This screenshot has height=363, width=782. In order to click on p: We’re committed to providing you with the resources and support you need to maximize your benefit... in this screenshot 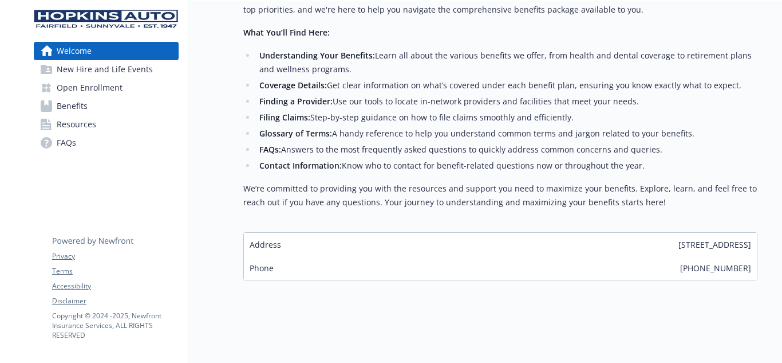, I will do `click(501, 195)`.